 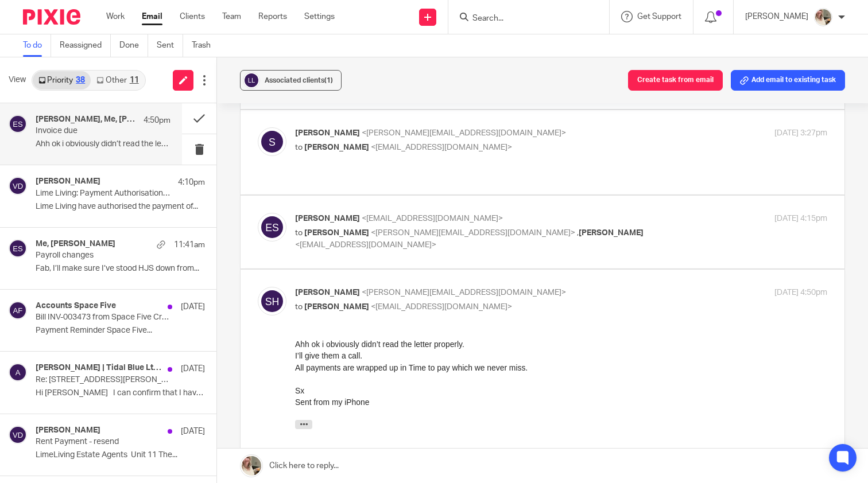 What do you see at coordinates (659, 16) in the screenshot?
I see `span: Get Support` at bounding box center [659, 16].